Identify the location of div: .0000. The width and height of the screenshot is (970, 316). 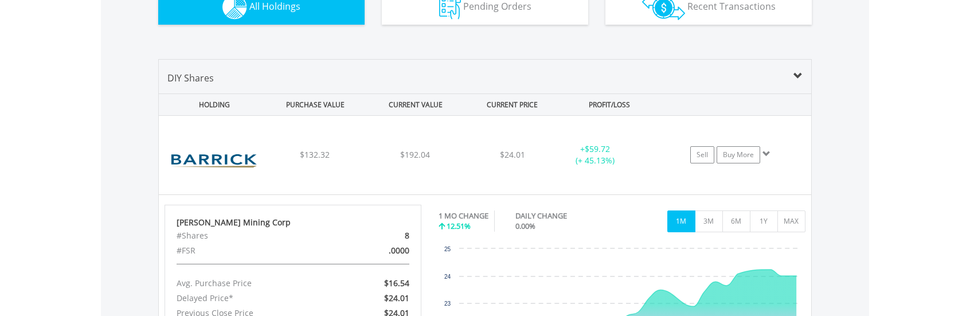
(376, 251).